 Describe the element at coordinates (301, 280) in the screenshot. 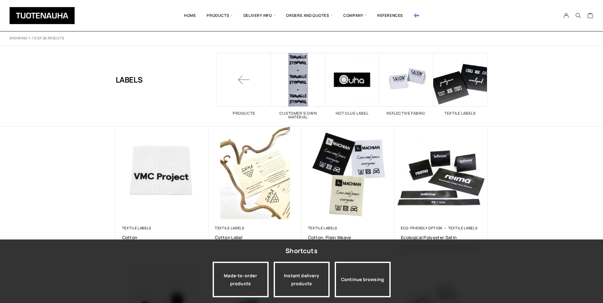

I see `div: Instant delivery products` at that location.